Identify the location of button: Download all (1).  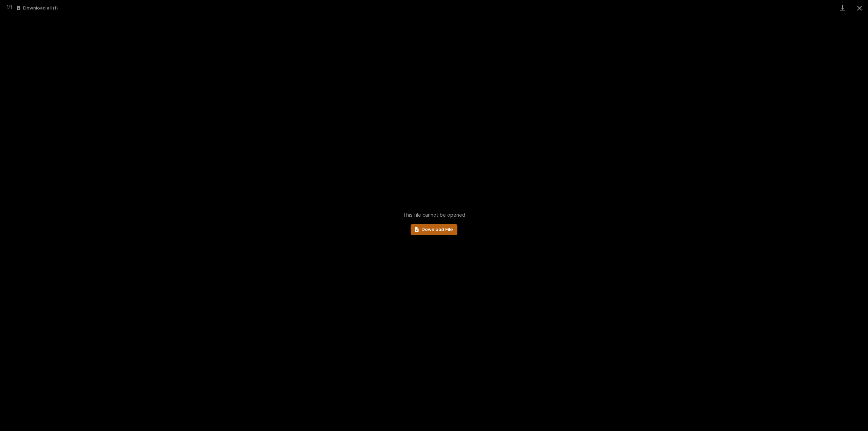
(37, 8).